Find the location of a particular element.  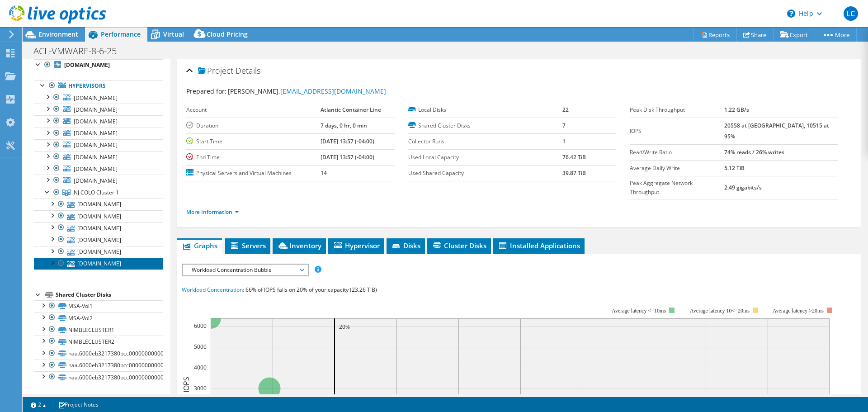

a: Share is located at coordinates (755, 35).